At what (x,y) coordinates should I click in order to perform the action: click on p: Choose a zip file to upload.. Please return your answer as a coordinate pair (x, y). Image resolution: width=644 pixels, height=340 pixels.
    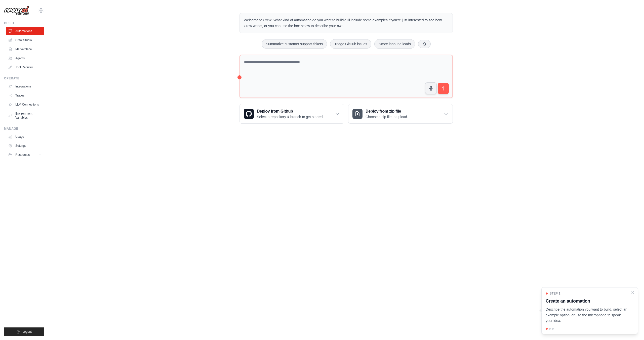
    Looking at the image, I should click on (387, 117).